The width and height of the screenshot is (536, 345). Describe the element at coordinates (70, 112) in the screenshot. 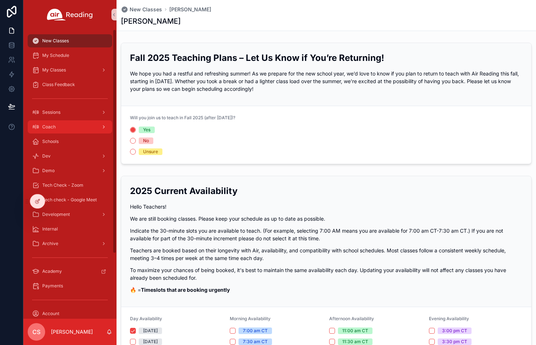

I see `a: Sessions` at that location.